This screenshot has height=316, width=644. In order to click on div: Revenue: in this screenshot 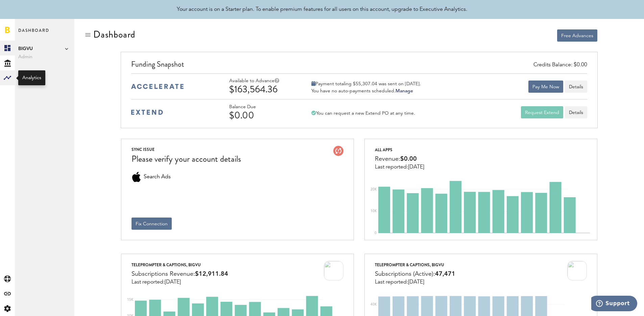, I will do `click(399, 159)`.